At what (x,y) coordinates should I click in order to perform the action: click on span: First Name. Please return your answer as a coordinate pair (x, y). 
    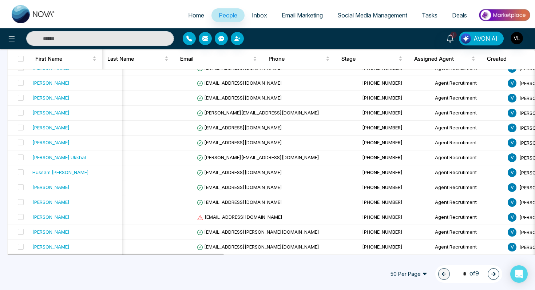
    Looking at the image, I should click on (63, 59).